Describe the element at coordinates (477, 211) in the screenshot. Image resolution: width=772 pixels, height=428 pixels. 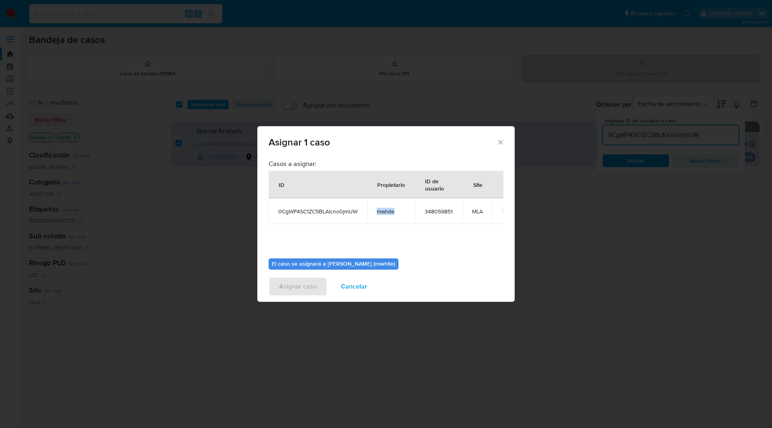
I see `span: MLA` at that location.